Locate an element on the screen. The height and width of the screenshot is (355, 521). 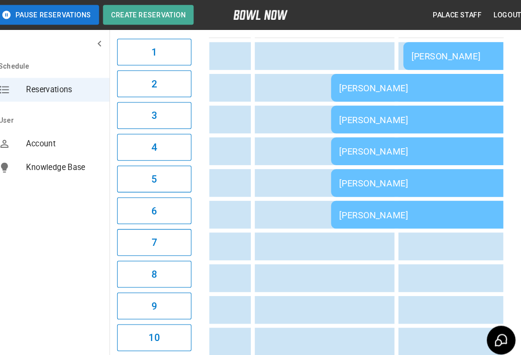
button: Pause Reservations is located at coordinates (55, 14).